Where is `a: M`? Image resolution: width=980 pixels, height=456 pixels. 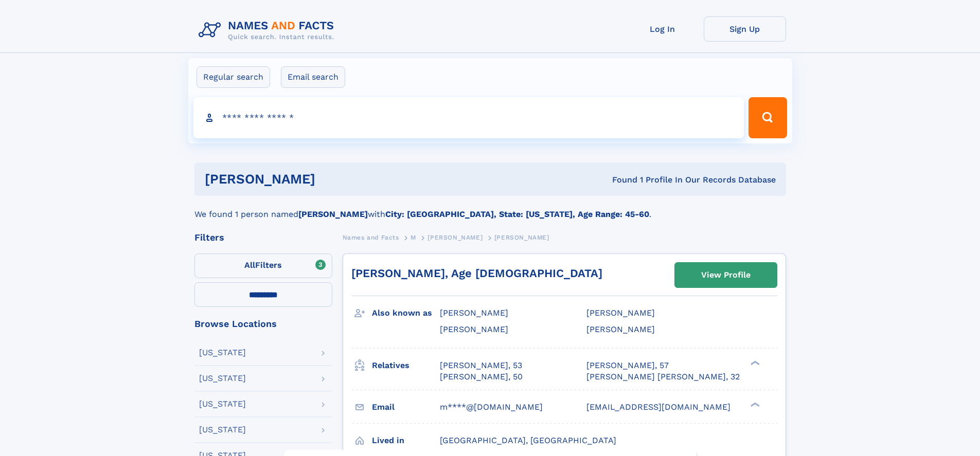 a: M is located at coordinates (413, 237).